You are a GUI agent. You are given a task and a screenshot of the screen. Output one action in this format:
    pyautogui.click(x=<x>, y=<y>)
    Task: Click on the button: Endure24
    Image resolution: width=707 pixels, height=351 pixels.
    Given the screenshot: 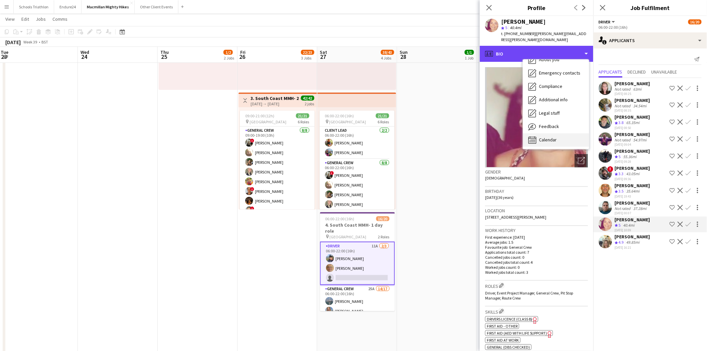 What is the action you would take?
    pyautogui.click(x=68, y=7)
    